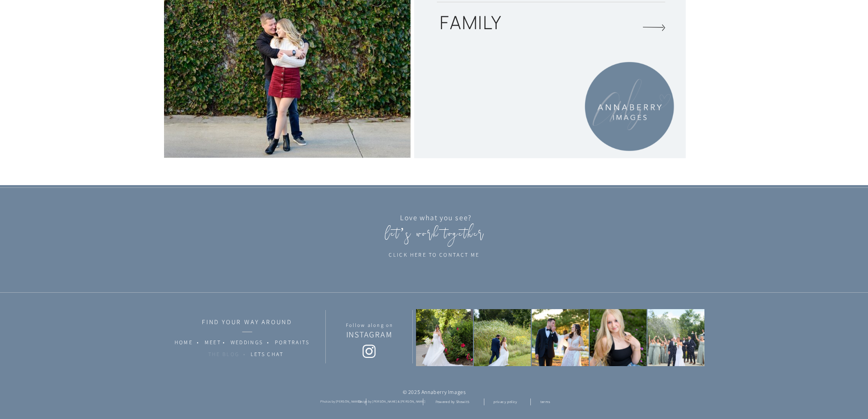 This screenshot has height=419, width=868. Describe the element at coordinates (252, 345) in the screenshot. I see `nav: weddings •` at that location.